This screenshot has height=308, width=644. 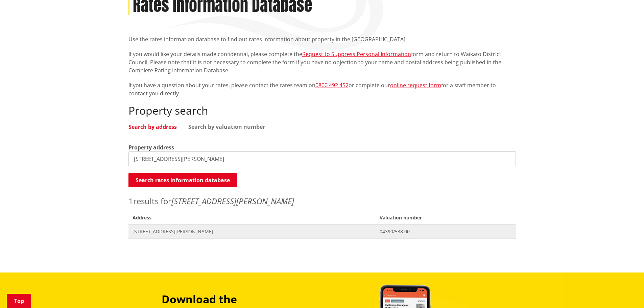 I want to click on a: Top, so click(x=19, y=301).